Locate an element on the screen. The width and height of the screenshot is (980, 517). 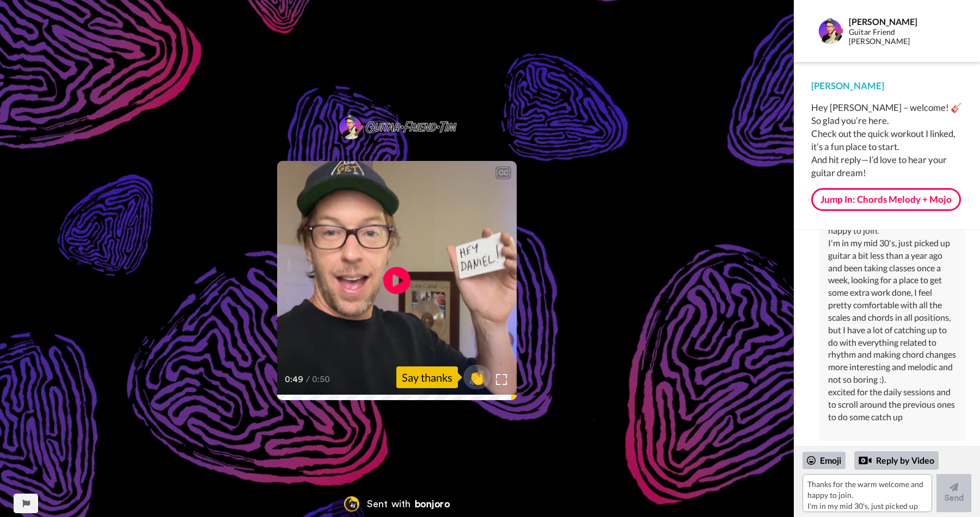
span: 0:49 is located at coordinates (294, 380).